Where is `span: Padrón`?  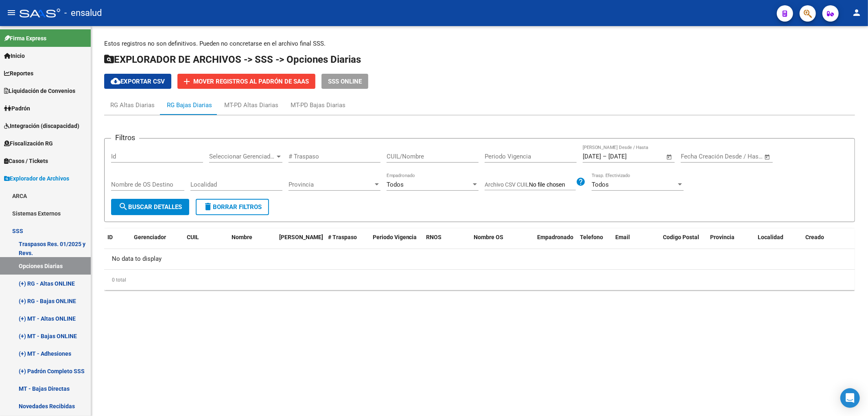
span: Padrón is located at coordinates (18, 108).